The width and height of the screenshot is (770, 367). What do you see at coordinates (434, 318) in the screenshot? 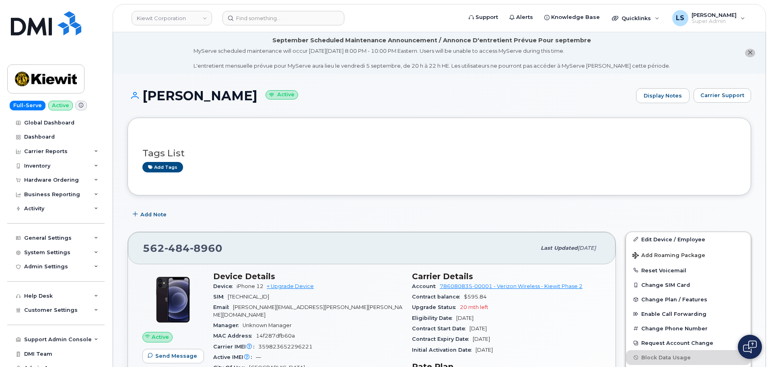
I see `span: Eligibility Date` at bounding box center [434, 318].